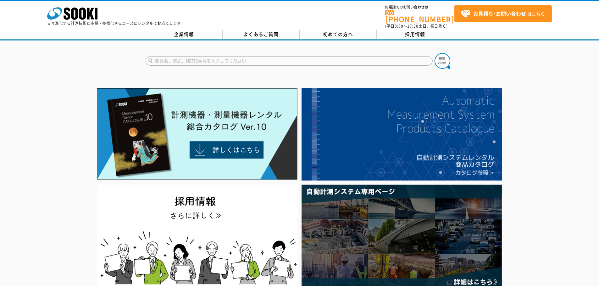  Describe the element at coordinates (338, 35) in the screenshot. I see `a: 初めての方へ` at that location.